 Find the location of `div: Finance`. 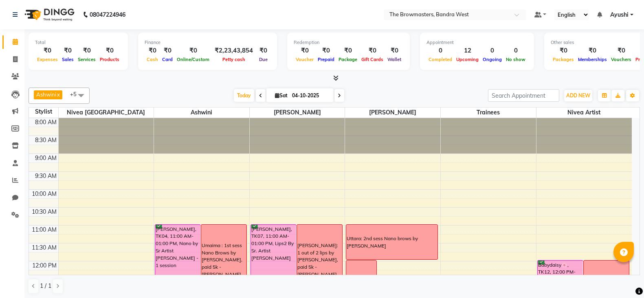

div: Finance is located at coordinates (207, 42).